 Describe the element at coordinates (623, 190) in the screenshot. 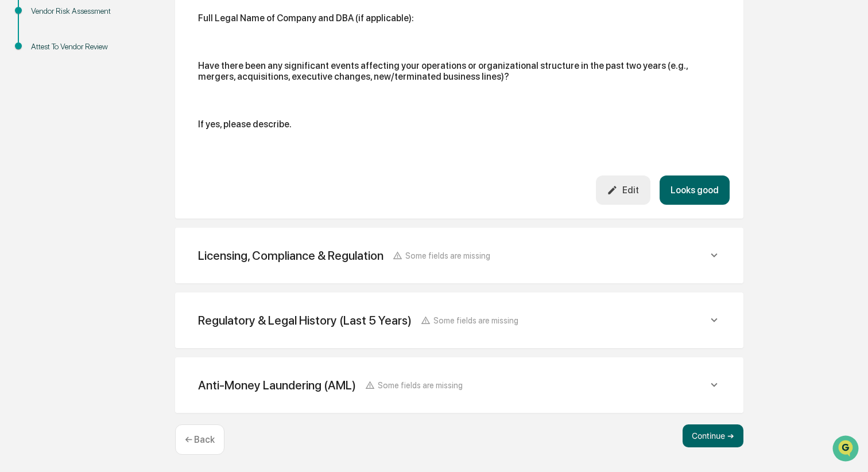

I see `div: Edit` at that location.